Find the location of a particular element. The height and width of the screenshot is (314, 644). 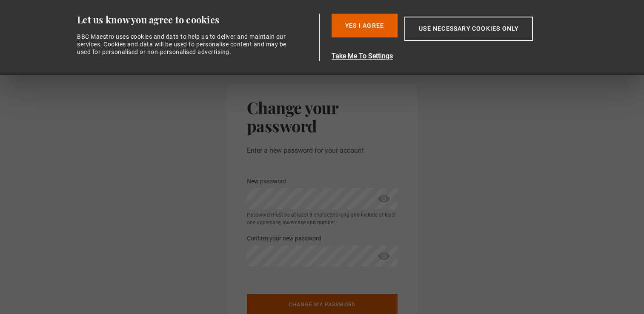

label: Confirm your new password is located at coordinates (284, 239).